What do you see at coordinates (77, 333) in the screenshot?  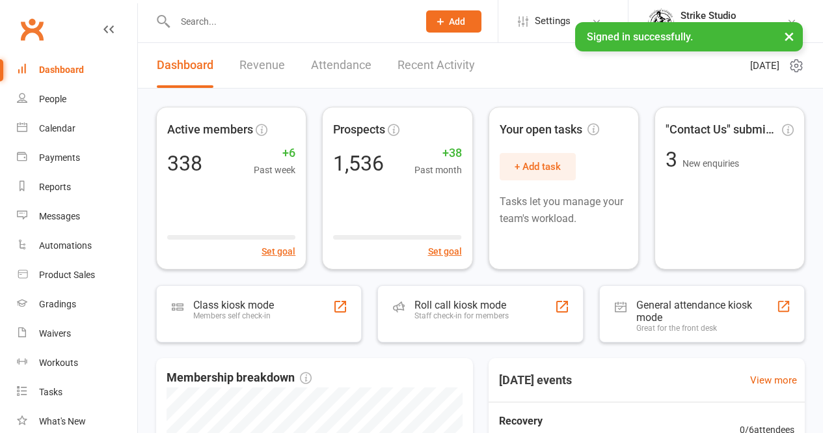 I see `a: Waivers` at bounding box center [77, 333].